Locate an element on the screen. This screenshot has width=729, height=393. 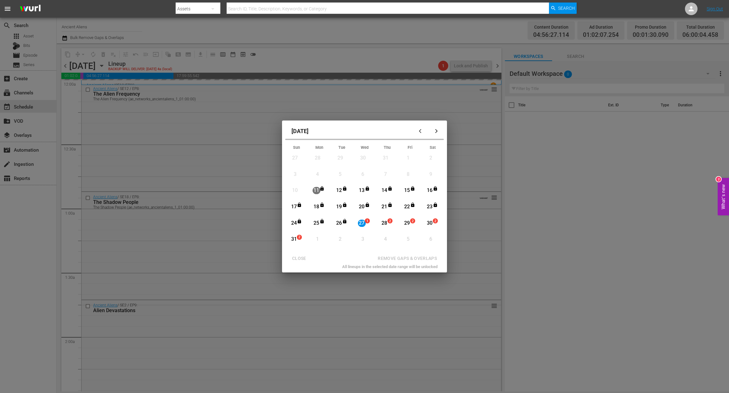
span: Sun is located at coordinates (296, 147).